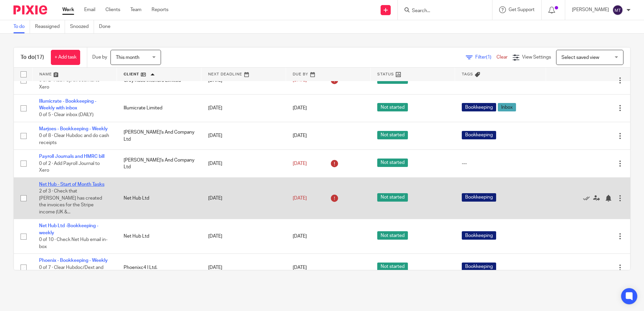 The width and height of the screenshot is (644, 311). What do you see at coordinates (467, 74) in the screenshot?
I see `span: Tags` at bounding box center [467, 74].